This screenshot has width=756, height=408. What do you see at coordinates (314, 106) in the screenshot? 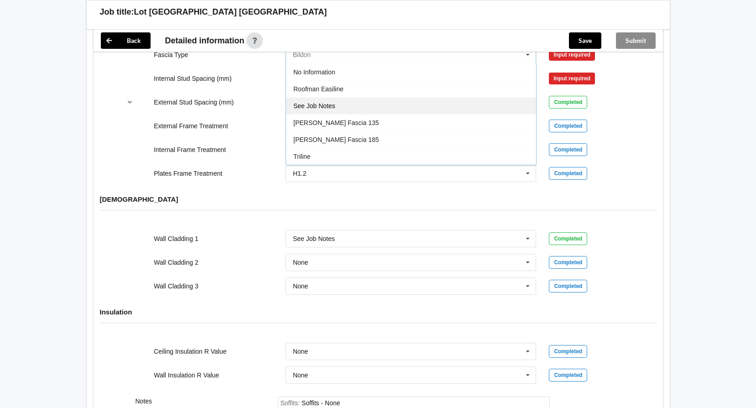
I see `span: See Job Notes` at bounding box center [314, 106].